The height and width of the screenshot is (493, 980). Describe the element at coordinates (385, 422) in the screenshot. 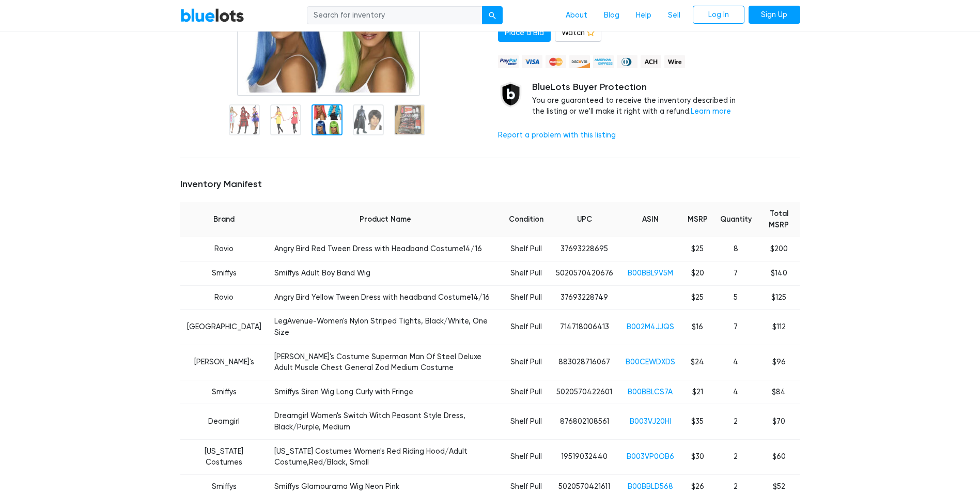

I see `td: Dreamgirl Women's Switch Witch Peasant Style Dress, Black/Purple, Medium` at that location.